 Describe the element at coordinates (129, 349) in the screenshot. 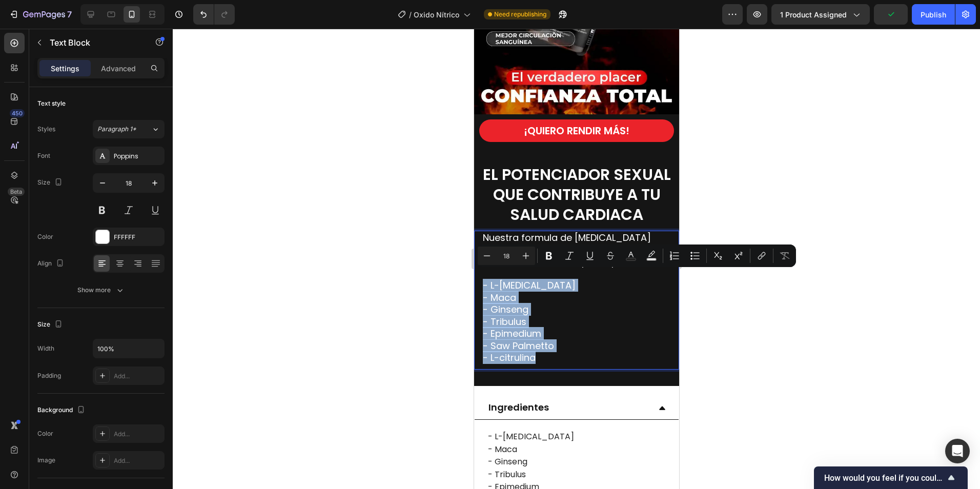

I see `input: Auto` at that location.